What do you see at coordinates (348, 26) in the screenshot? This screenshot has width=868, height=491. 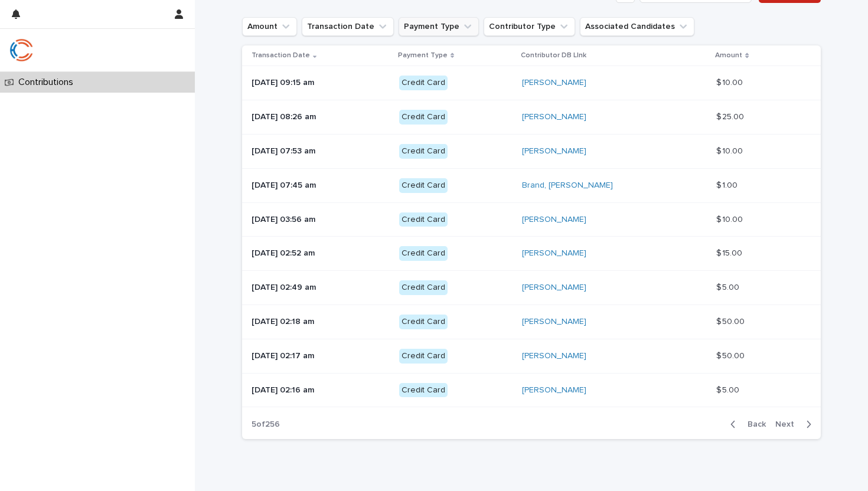 I see `button: Transaction Date` at bounding box center [348, 26].